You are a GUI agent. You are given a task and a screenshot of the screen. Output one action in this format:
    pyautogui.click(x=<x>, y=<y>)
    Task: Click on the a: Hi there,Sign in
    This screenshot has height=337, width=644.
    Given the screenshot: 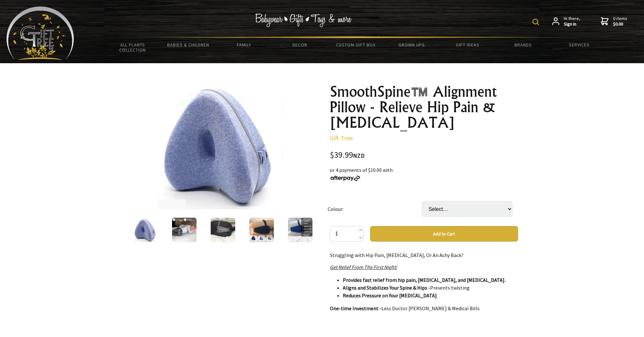 What is the action you would take?
    pyautogui.click(x=566, y=21)
    